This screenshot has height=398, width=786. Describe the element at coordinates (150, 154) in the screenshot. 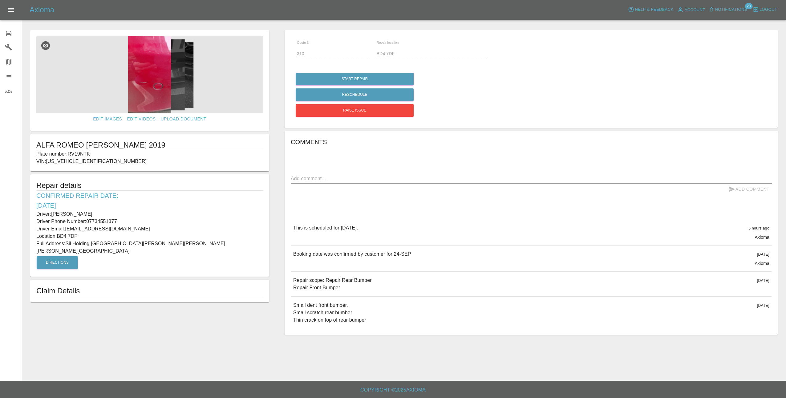

I see `p: Plate number: RV19NTK` at that location.